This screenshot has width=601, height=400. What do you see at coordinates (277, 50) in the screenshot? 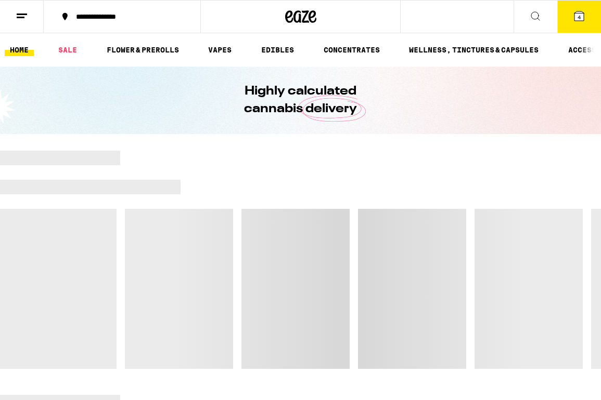
I see `a: EDIBLES` at bounding box center [277, 50].